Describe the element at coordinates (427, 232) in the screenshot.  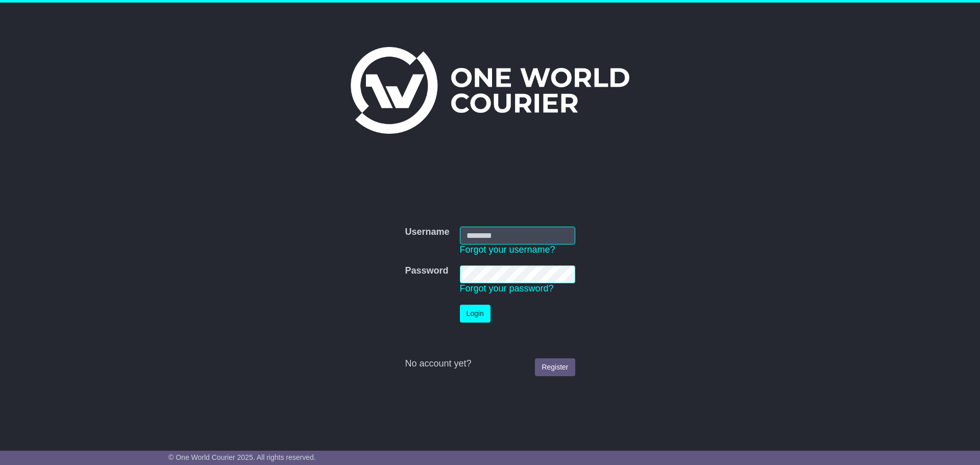
I see `label: Username` at that location.